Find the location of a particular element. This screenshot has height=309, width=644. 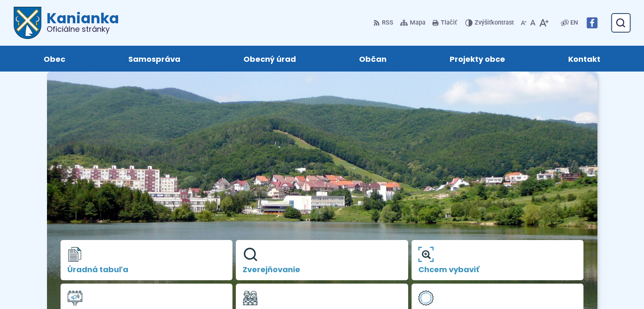

span: Kontakt is located at coordinates (584, 59).